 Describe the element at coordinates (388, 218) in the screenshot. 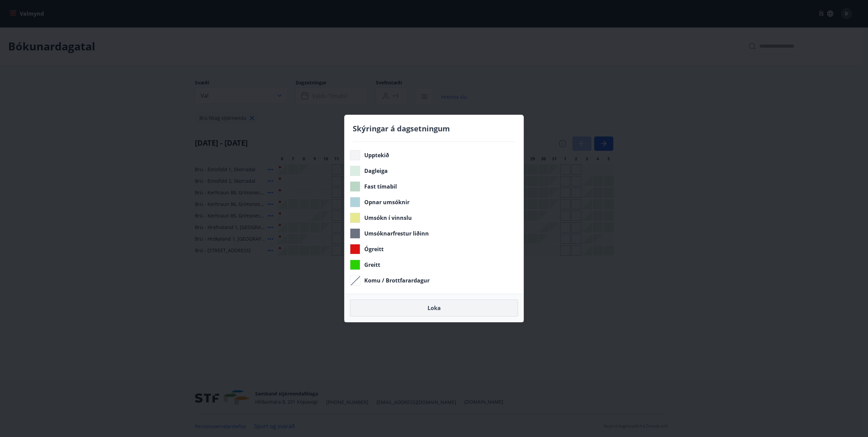

I see `span: Umsókn í vinnslu` at that location.